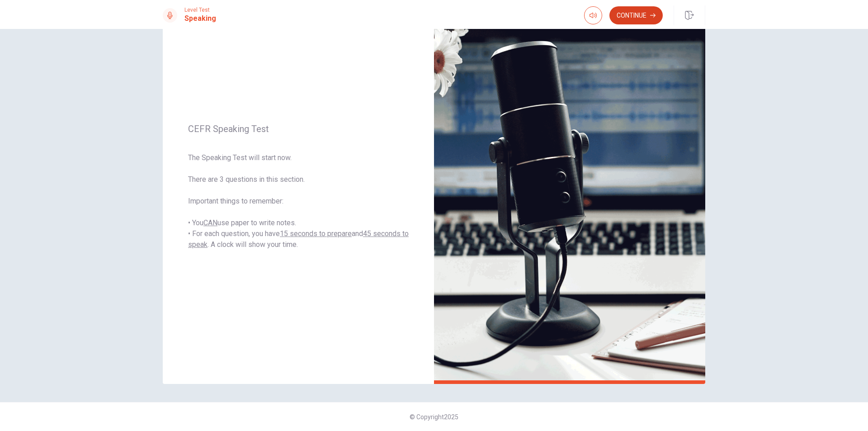 The height and width of the screenshot is (431, 868). I want to click on h1: Speaking, so click(200, 18).